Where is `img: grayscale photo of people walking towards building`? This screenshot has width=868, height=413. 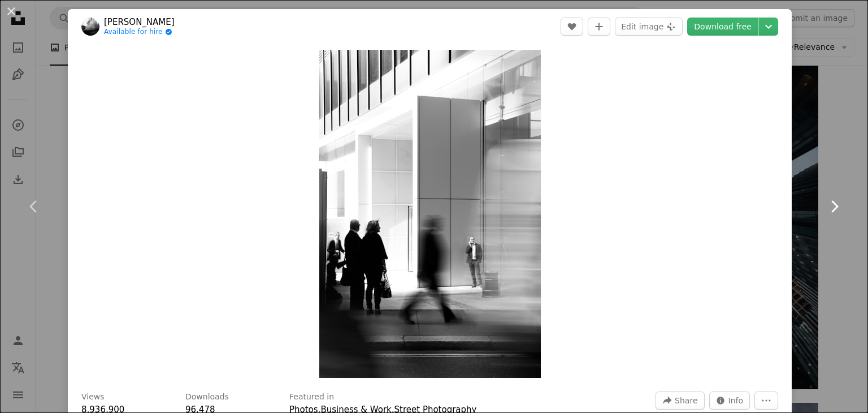 img: grayscale photo of people walking towards building is located at coordinates (430, 214).